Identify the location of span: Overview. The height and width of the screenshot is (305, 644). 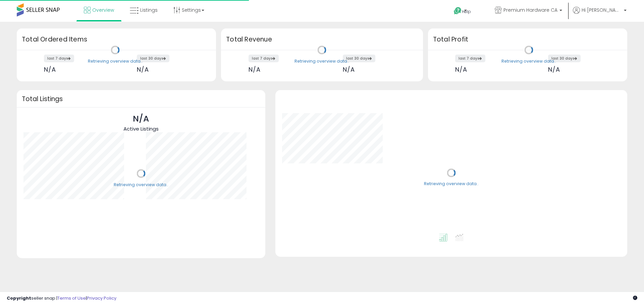
(103, 10).